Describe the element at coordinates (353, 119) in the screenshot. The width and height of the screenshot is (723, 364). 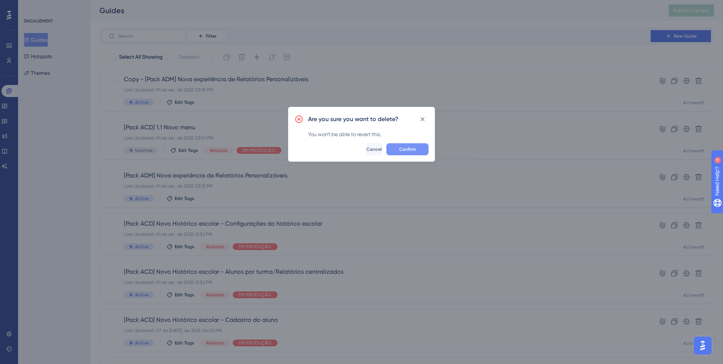
I see `h2: Are you sure you want to delete?` at that location.